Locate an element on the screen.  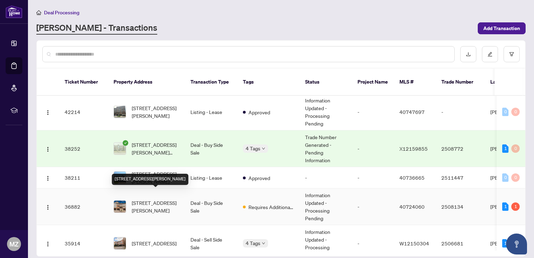
span: 40724060 is located at coordinates (412, 207).